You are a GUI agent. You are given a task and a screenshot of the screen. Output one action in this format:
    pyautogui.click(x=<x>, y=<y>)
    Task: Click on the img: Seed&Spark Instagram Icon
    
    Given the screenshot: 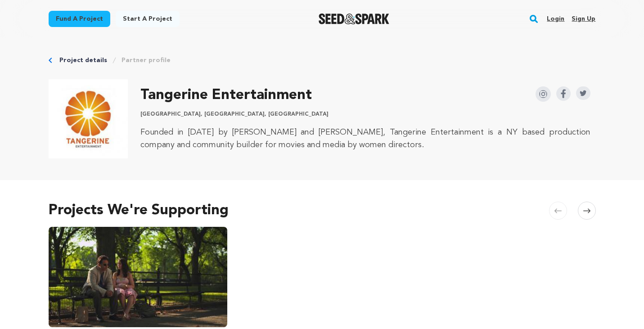 What is the action you would take?
    pyautogui.click(x=543, y=94)
    